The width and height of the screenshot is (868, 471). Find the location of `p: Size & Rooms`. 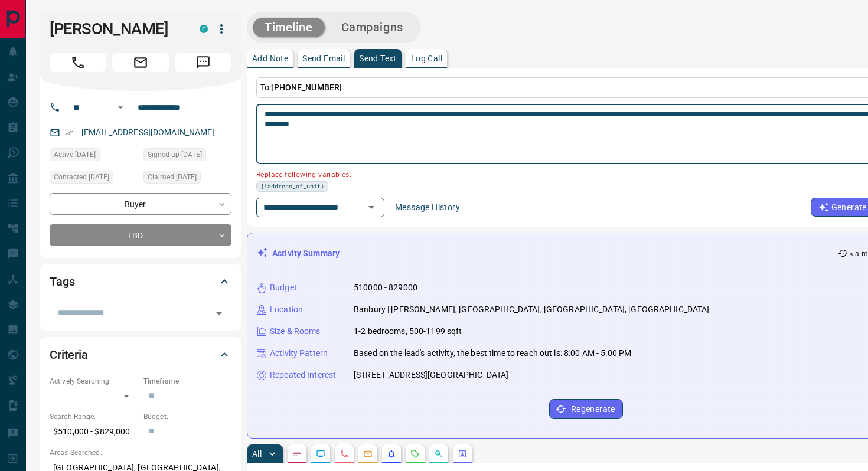

p: Size & Rooms is located at coordinates (295, 331).